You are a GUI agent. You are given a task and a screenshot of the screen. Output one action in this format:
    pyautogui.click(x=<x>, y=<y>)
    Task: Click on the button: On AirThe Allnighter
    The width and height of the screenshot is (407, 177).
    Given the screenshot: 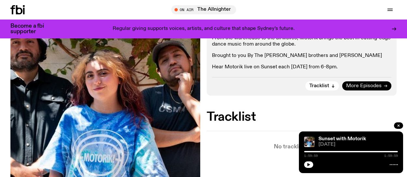 What is the action you would take?
    pyautogui.click(x=203, y=10)
    